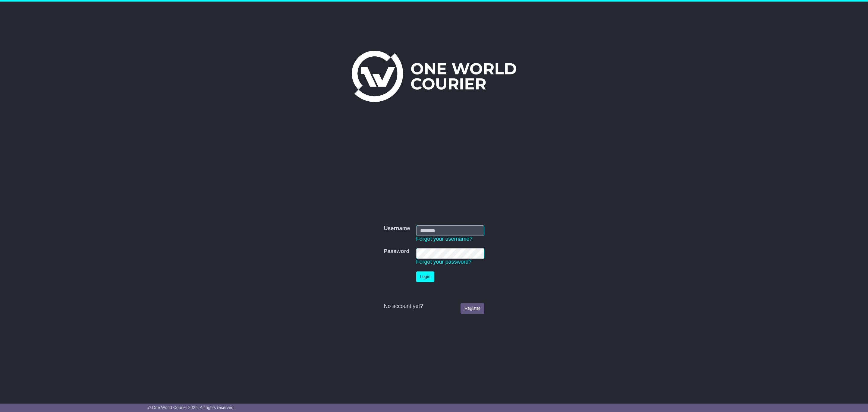 The width and height of the screenshot is (868, 412). What do you see at coordinates (425, 276) in the screenshot?
I see `button: Login` at bounding box center [425, 276].